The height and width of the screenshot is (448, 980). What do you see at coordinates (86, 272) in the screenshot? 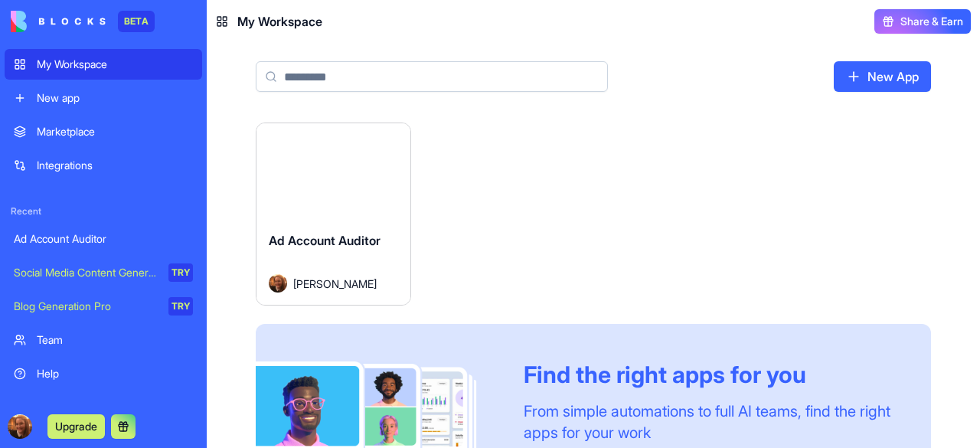
I see `div: Social Media Content Generator` at bounding box center [86, 272].